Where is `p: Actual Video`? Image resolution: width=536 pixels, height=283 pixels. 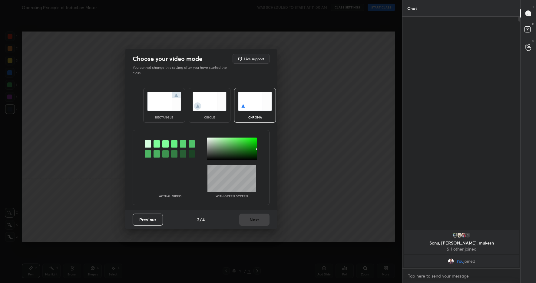
p: Actual Video is located at coordinates (170, 196).